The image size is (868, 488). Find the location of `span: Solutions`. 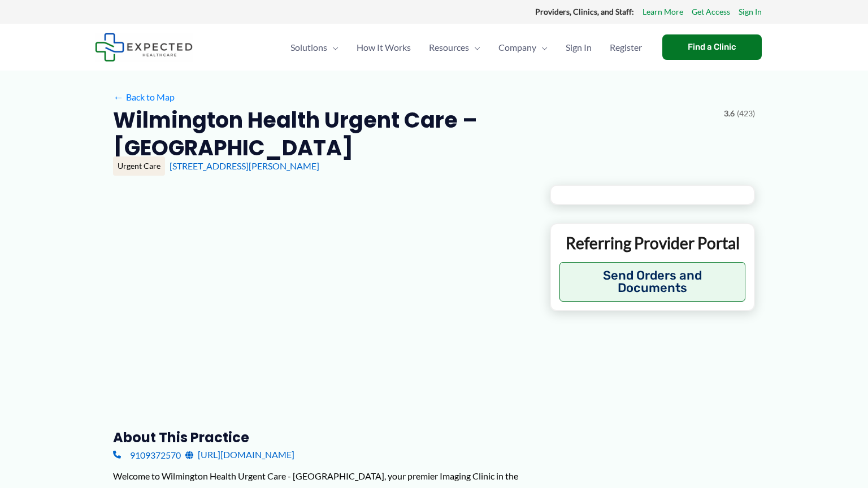

span: Solutions is located at coordinates (308, 47).